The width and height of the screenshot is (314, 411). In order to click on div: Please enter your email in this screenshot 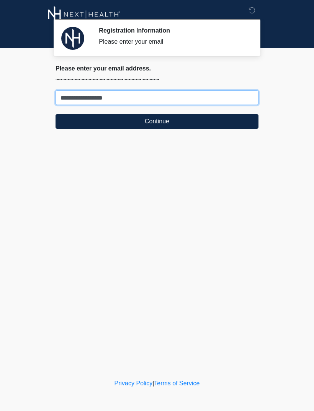, I will do `click(173, 42)`.